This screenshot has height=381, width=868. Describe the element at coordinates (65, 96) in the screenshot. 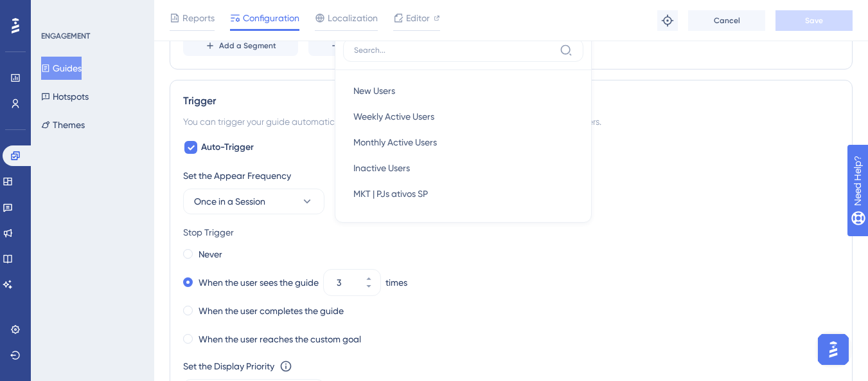

I see `button: Hotspots` at that location.